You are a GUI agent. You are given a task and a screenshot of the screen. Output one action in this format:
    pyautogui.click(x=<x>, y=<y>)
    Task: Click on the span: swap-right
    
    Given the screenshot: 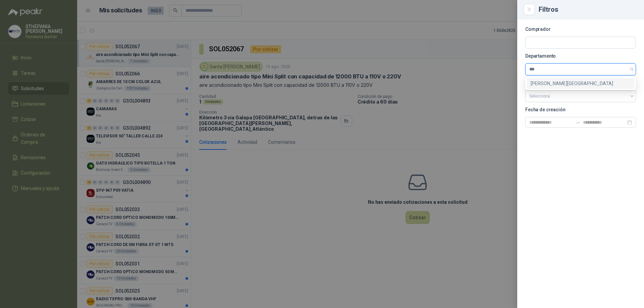 What is the action you would take?
    pyautogui.click(x=577, y=122)
    